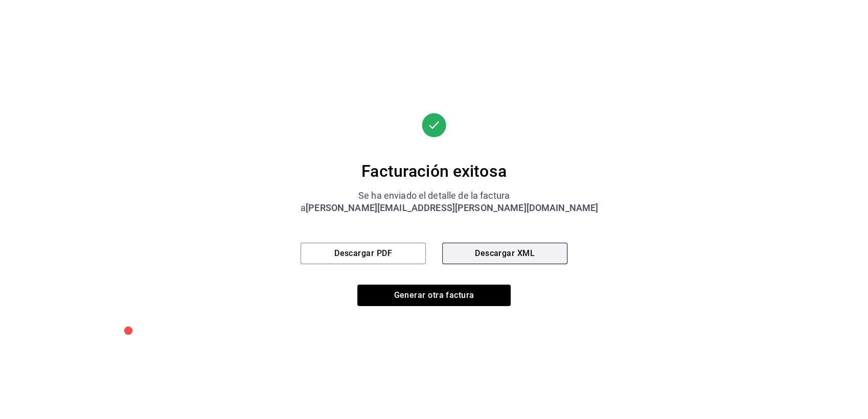 Image resolution: width=868 pixels, height=419 pixels. Describe the element at coordinates (434, 195) in the screenshot. I see `div: Se ha enviado el detalle de la factura` at that location.